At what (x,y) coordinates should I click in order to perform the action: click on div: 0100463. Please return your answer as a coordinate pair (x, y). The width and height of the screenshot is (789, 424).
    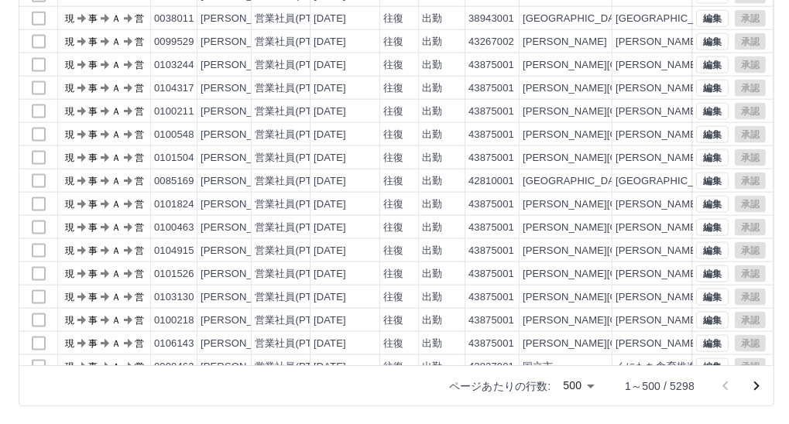
    Looking at the image, I should click on (174, 228).